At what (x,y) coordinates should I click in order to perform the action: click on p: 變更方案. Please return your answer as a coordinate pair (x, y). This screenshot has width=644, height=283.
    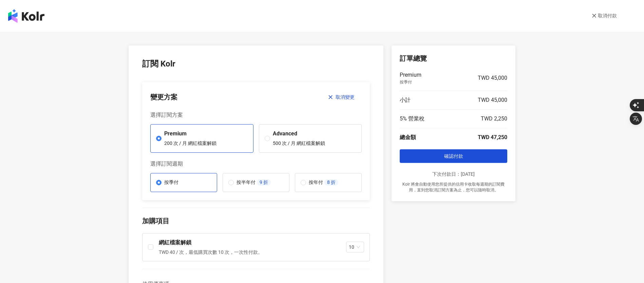
    Looking at the image, I should click on (164, 97).